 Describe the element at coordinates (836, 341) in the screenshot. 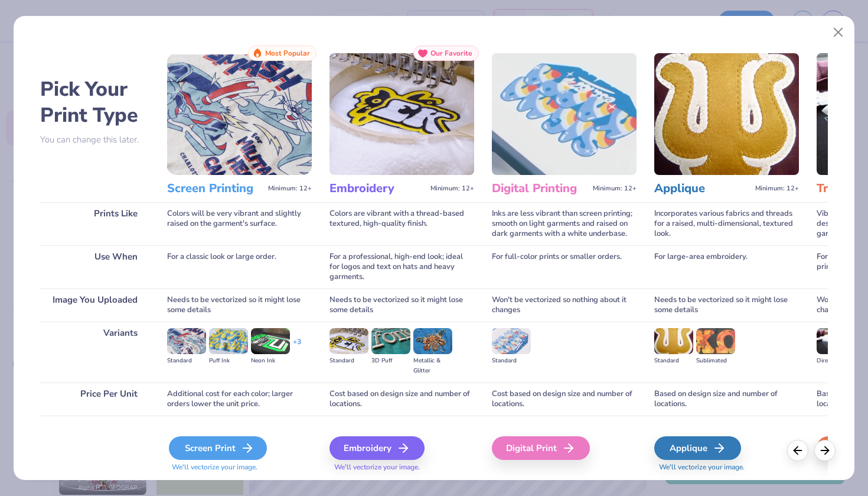

I see `img: Direct-to-film` at that location.